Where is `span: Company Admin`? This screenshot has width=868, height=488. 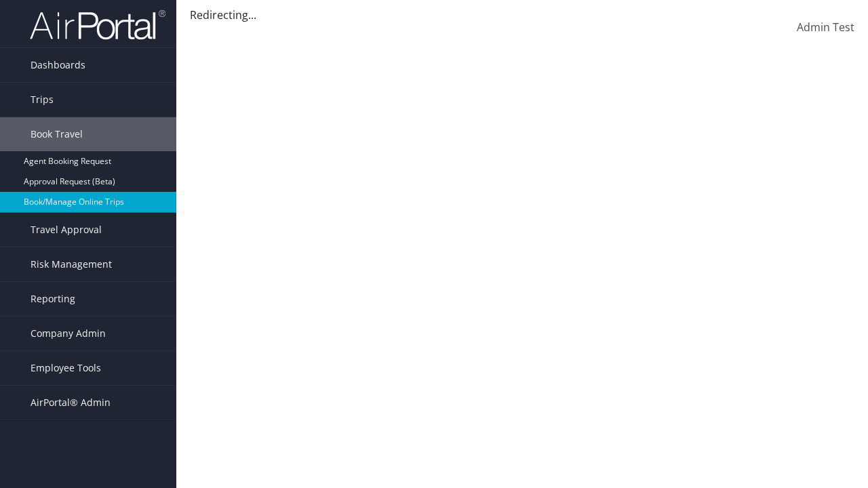
span: Company Admin is located at coordinates (67, 334).